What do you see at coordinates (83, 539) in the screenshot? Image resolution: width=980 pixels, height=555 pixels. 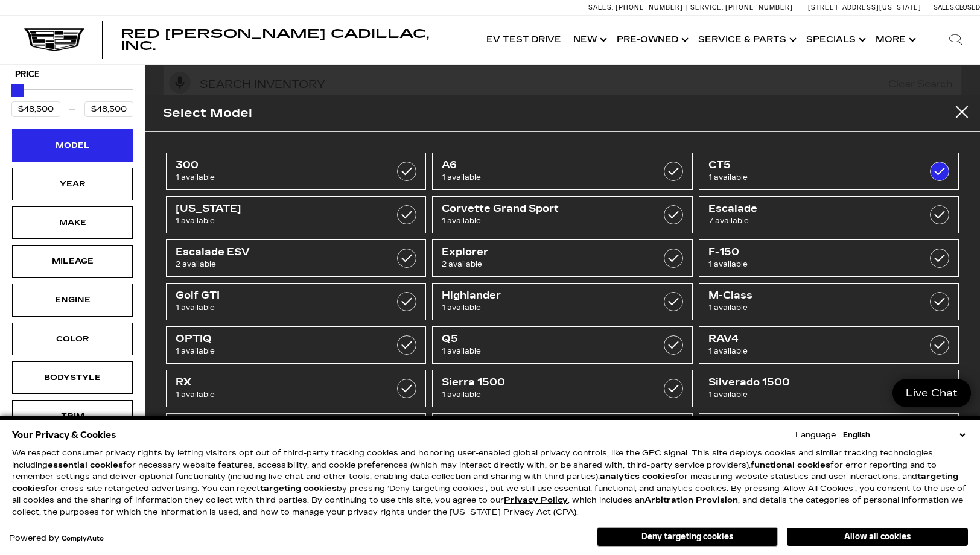 I see `a: ComplyAuto` at bounding box center [83, 539].